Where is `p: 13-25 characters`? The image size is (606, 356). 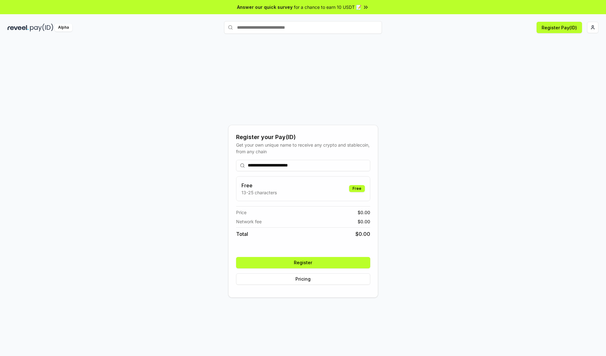
p: 13-25 characters is located at coordinates (259, 193).